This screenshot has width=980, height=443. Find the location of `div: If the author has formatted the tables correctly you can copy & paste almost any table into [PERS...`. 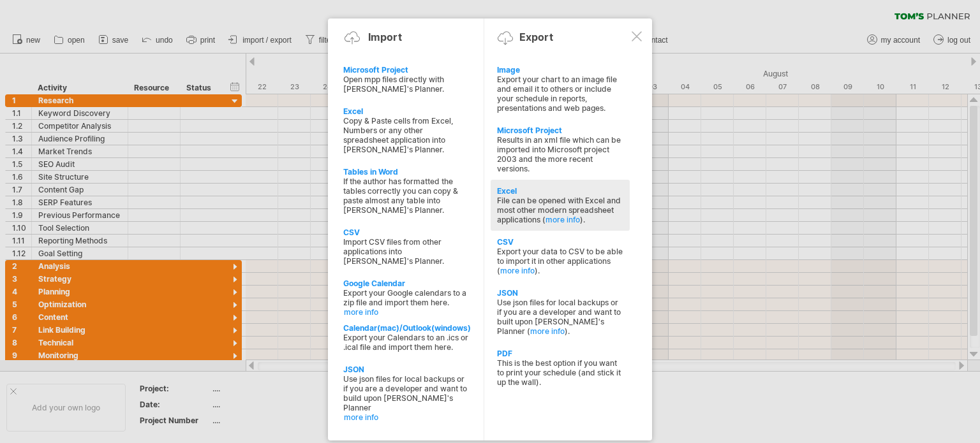

div: If the author has formatted the tables correctly you can copy & paste almost any table into [PERS... is located at coordinates (406, 196).